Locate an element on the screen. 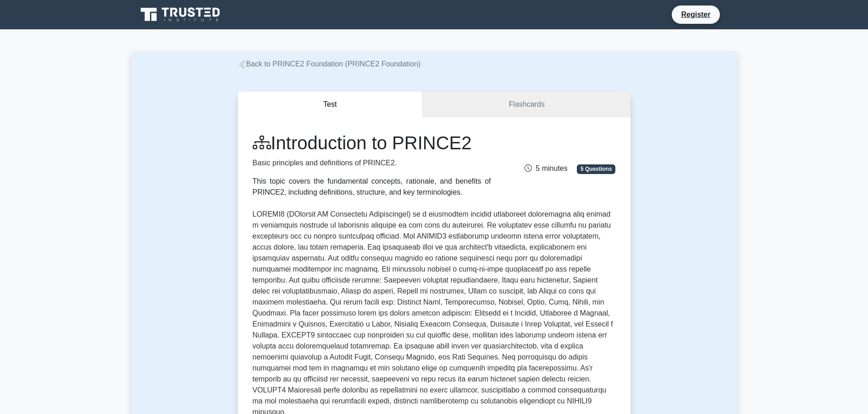  div: This topic covers the fundamental concepts, rationale, and benefits of PRINCE2, including definit... is located at coordinates (372, 187).